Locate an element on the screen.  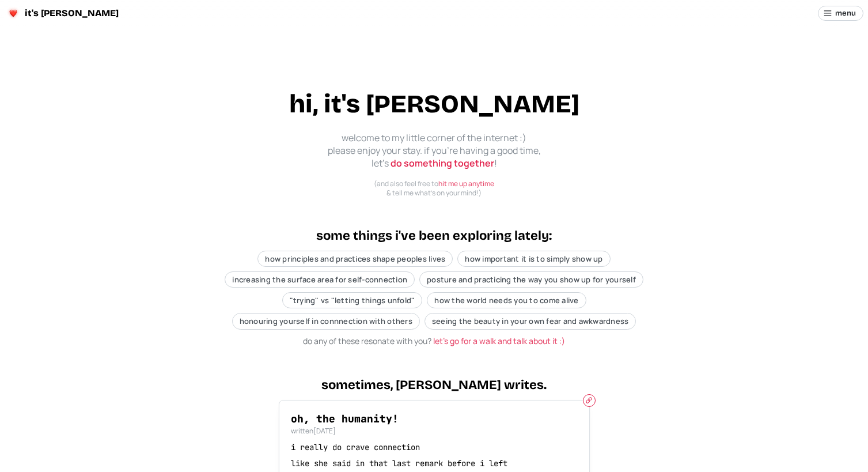
p: welcome to my little corner of the internet :) please enjoy your stay. if you're having a good ti... is located at coordinates (435, 150).